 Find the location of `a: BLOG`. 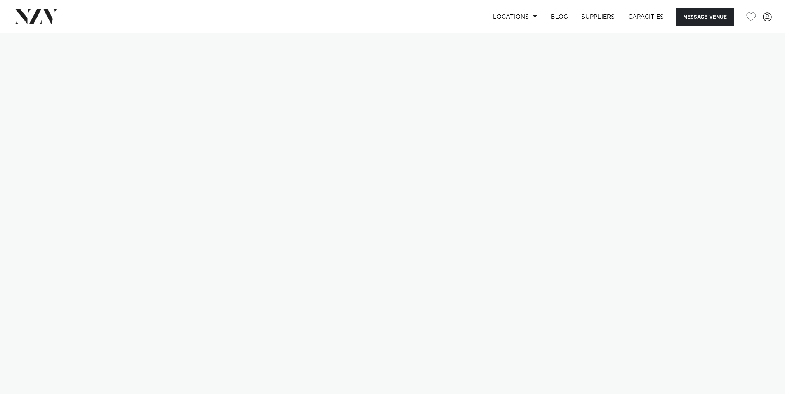

a: BLOG is located at coordinates (560, 17).